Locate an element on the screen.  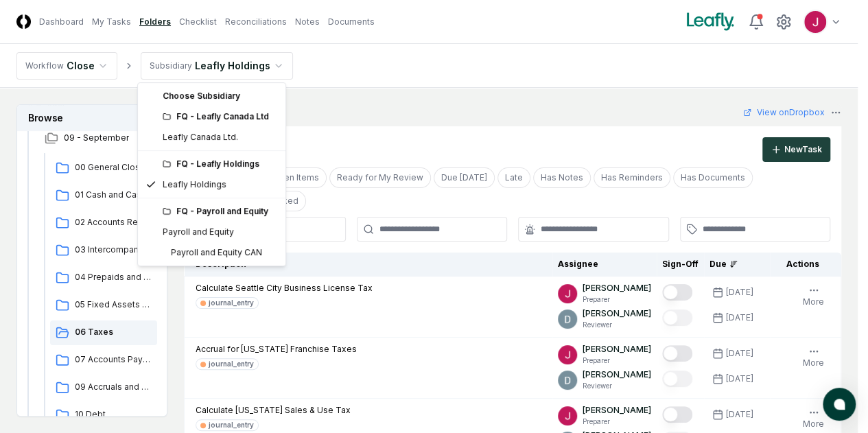
div: FQ - Leafly Canada Ltd is located at coordinates (220, 117).